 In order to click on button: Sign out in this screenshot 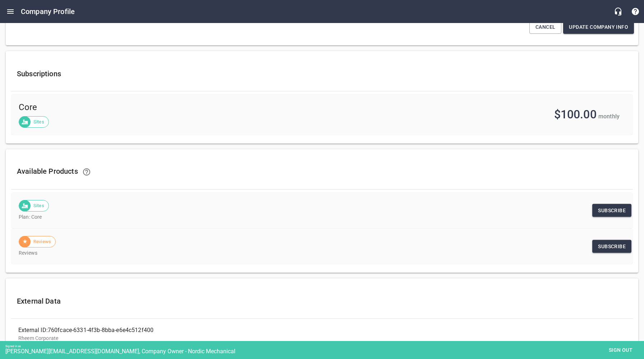, I will do `click(621, 350)`.